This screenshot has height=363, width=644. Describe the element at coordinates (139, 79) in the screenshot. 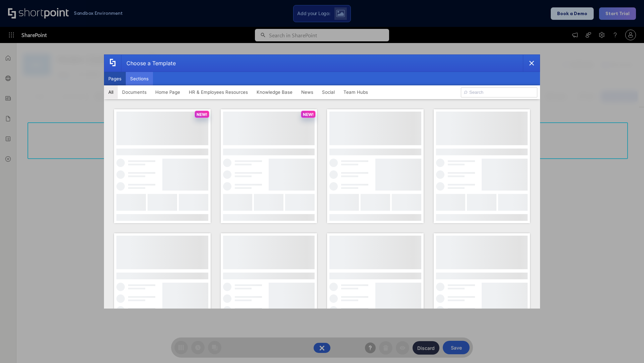

I see `button: Sections` at that location.